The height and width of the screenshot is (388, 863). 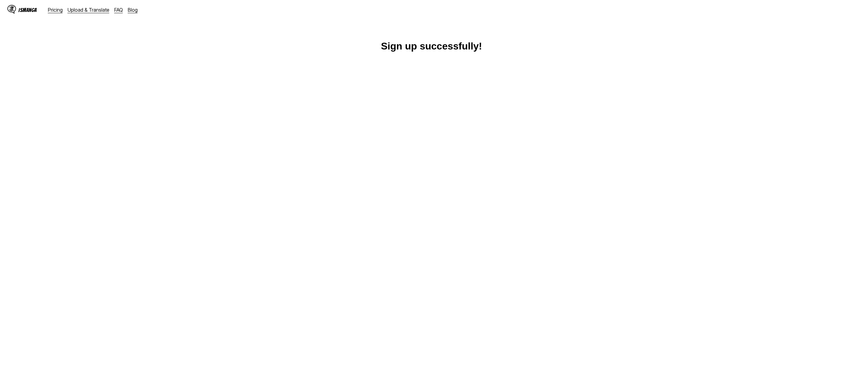 I want to click on a: Pricing, so click(x=55, y=10).